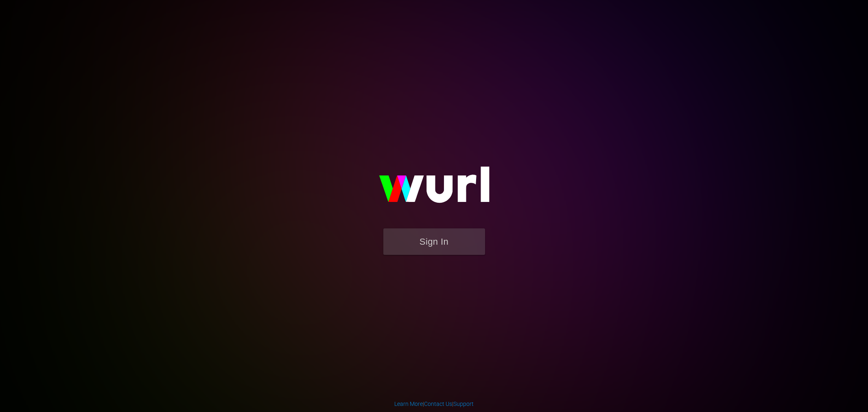  What do you see at coordinates (438, 404) in the screenshot?
I see `a: Contact Us` at bounding box center [438, 404].